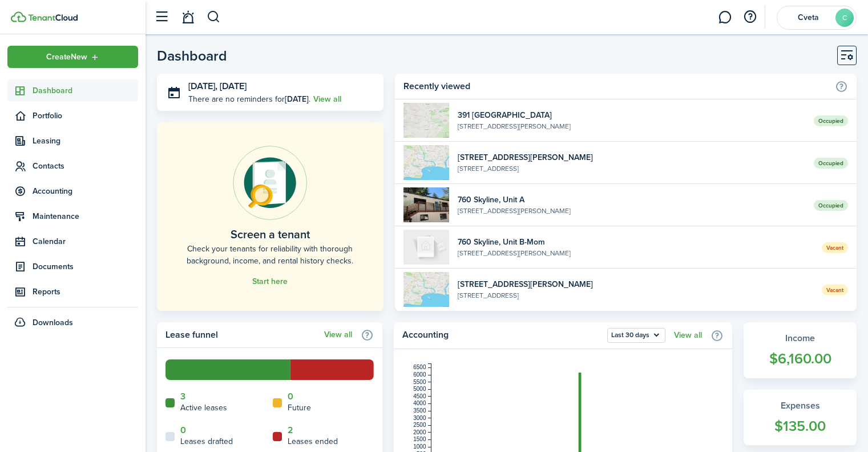 The height and width of the screenshot is (452, 868). I want to click on tspan: 1000, so click(420, 446).